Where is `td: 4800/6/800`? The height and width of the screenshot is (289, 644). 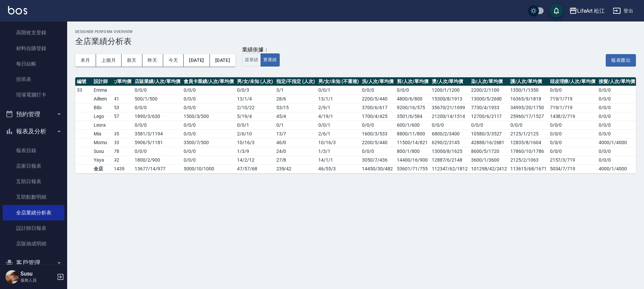
td: 4800/6/800 is located at coordinates (412, 99).